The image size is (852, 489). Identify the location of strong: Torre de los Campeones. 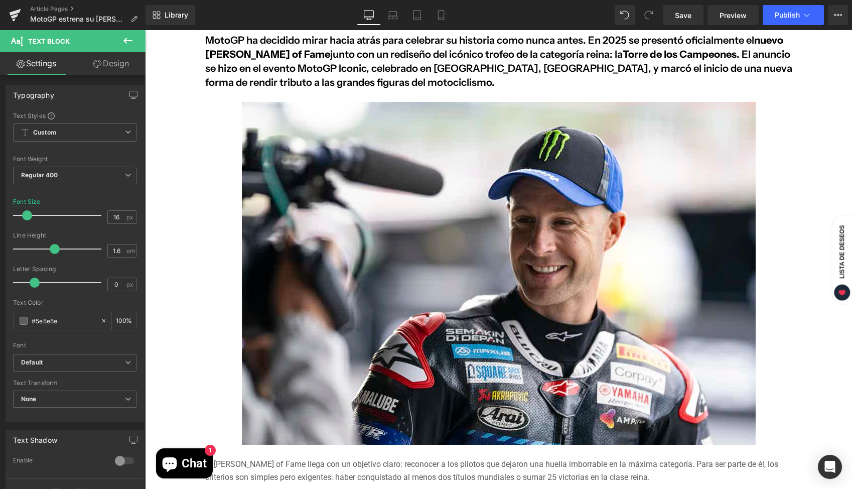
(535, 24).